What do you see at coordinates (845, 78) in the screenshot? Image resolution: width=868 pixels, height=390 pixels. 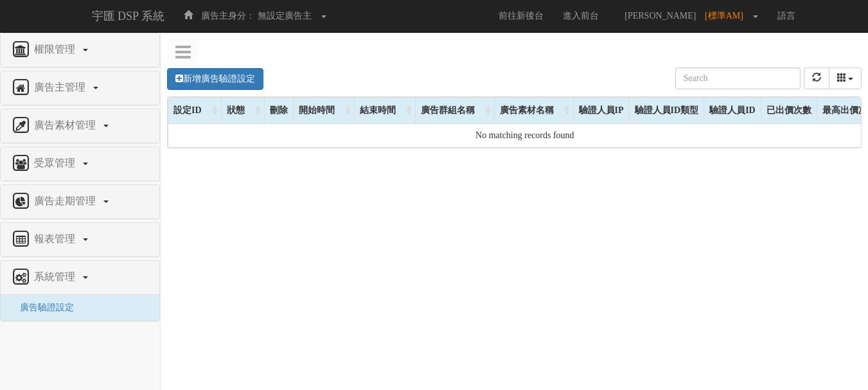 I see `button: columns` at bounding box center [845, 78].